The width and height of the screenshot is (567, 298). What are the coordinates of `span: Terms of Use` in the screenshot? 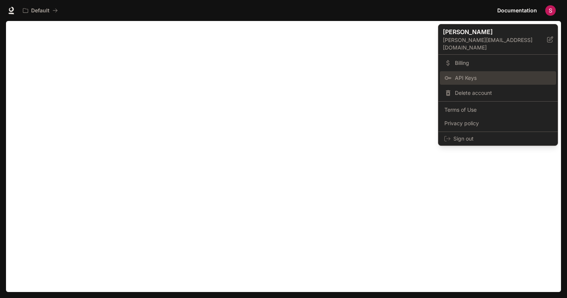 It's located at (498, 110).